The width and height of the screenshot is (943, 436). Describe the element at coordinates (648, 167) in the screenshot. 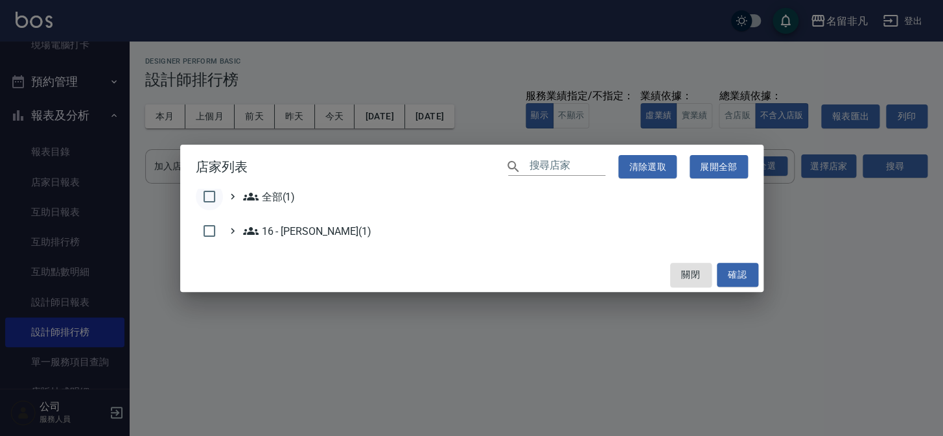

I see `button: 清除選取` at that location.